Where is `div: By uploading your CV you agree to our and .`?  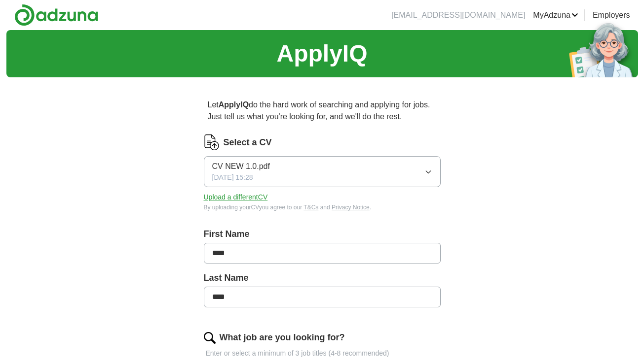 div: By uploading your CV you agree to our and . is located at coordinates (322, 207).